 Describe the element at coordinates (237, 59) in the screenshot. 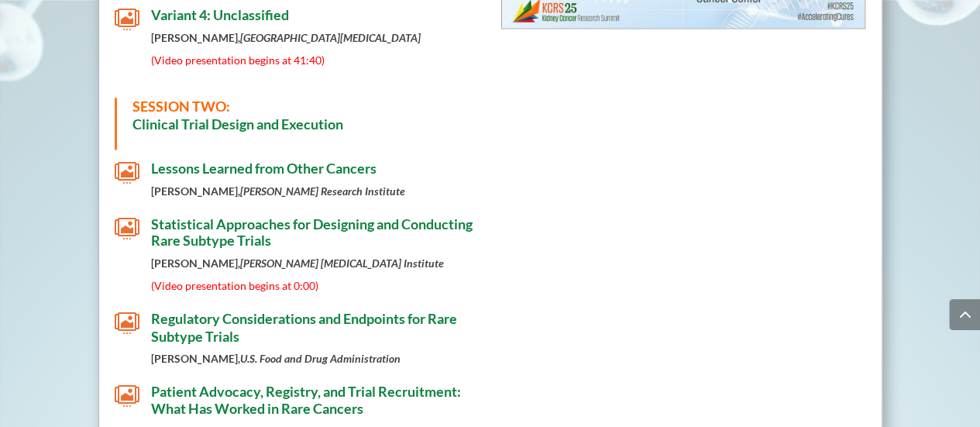

I see `span: (Video presentation begins at 41:40)` at that location.